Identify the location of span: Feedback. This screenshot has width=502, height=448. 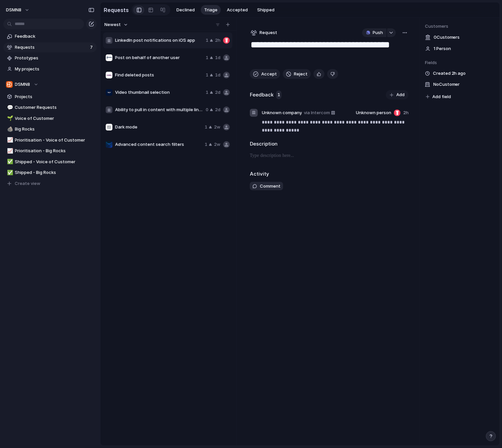
(54, 36).